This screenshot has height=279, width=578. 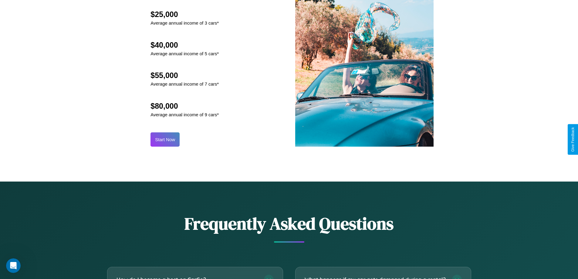 I want to click on p: Average annual income of 5 cars*, so click(x=185, y=53).